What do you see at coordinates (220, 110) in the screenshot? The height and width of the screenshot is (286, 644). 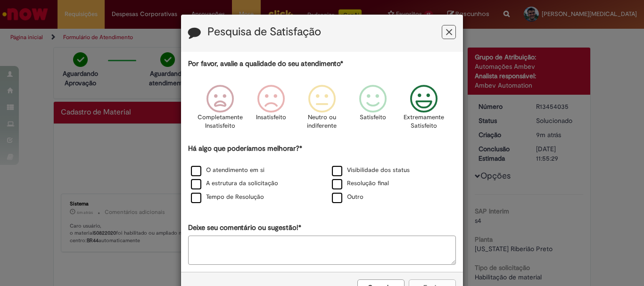 I see `div: Completamente Insatisfeito` at bounding box center [220, 110].